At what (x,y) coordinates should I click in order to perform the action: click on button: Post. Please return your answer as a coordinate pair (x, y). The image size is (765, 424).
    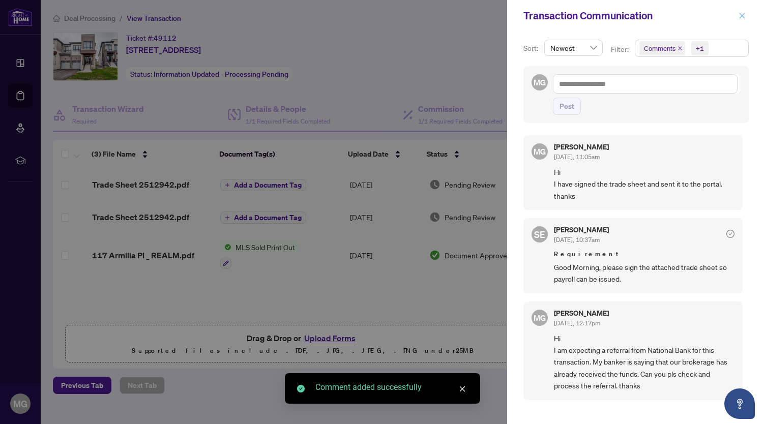
    Looking at the image, I should click on (566, 106).